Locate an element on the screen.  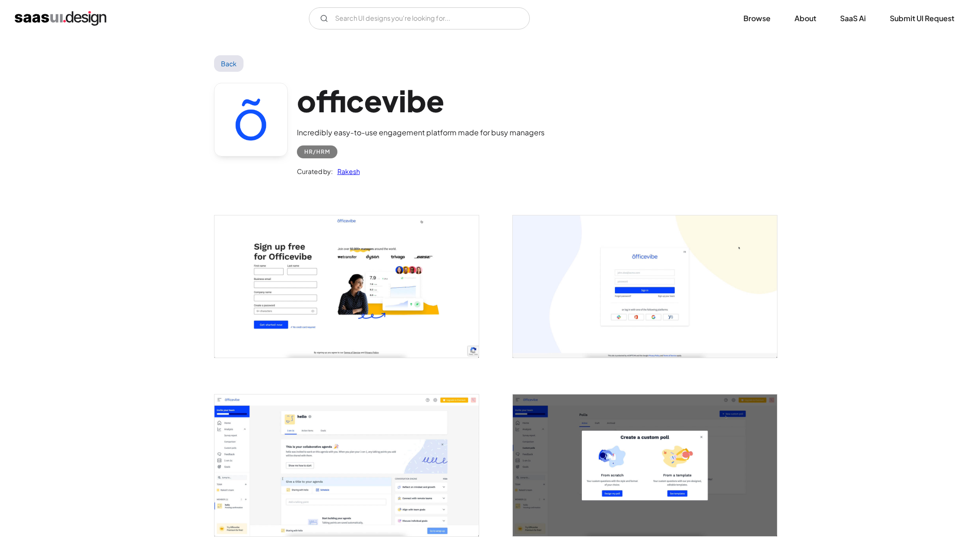
img: 6027724894806a10b4f90b05_officevibe%20sign%20up.jpg is located at coordinates (347, 286).